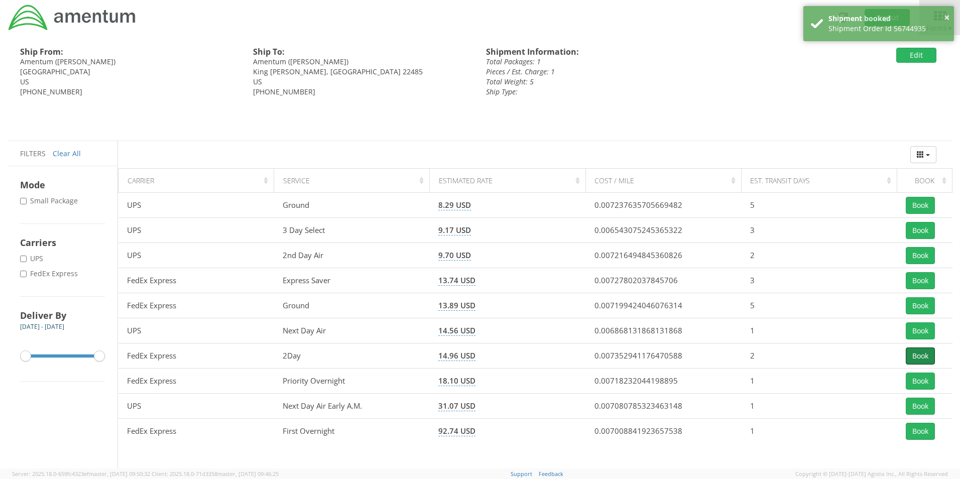 The height and width of the screenshot is (479, 960). Describe the element at coordinates (352, 281) in the screenshot. I see `td: Express Saver` at that location.